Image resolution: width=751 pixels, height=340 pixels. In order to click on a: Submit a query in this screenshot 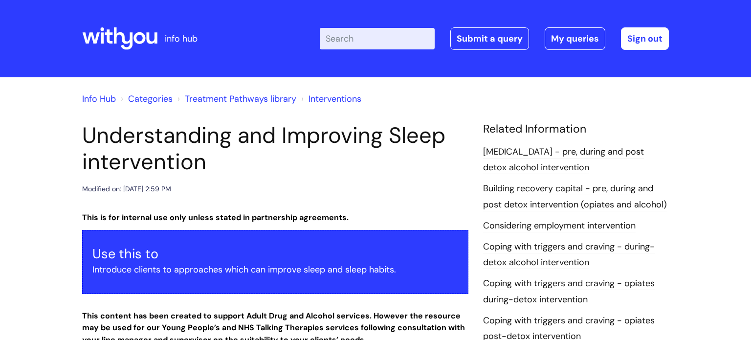, I will do `click(490, 39)`.